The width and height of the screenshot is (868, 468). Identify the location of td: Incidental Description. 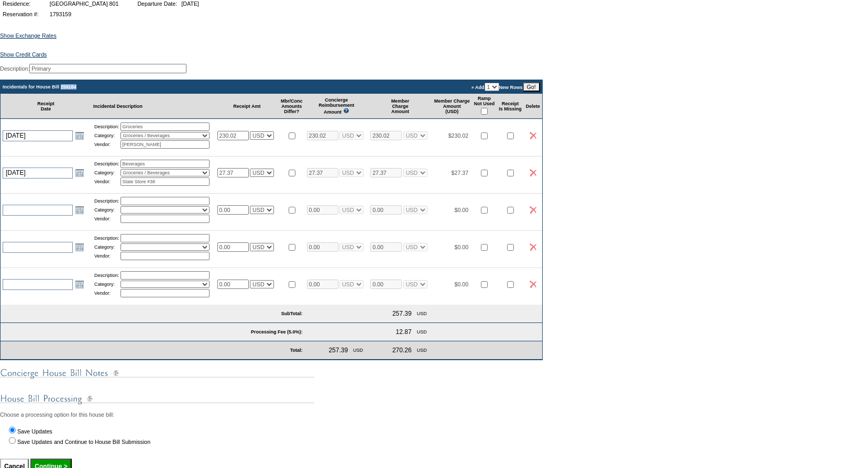
(153, 106).